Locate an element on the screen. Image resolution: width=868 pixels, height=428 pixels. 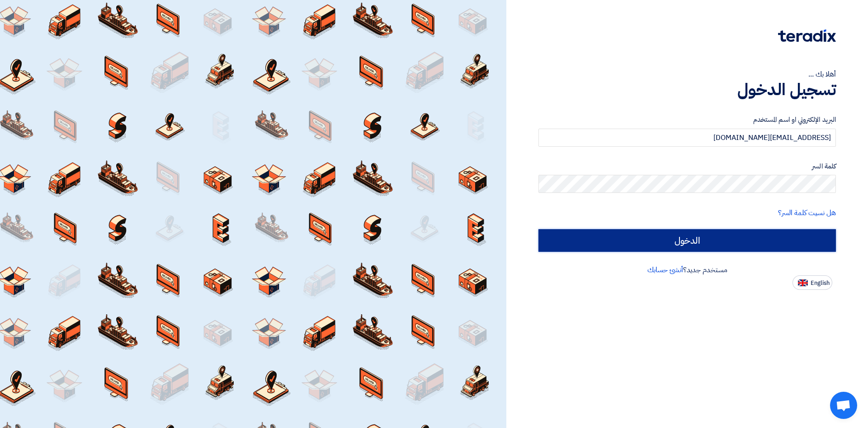
div: مستخدم جديد؟ is located at coordinates (687, 269).